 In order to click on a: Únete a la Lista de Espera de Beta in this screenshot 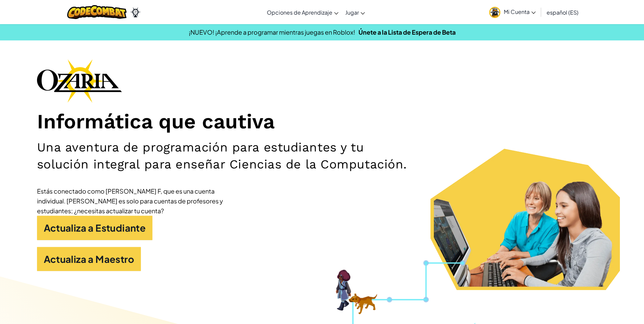, I will do `click(407, 32)`.